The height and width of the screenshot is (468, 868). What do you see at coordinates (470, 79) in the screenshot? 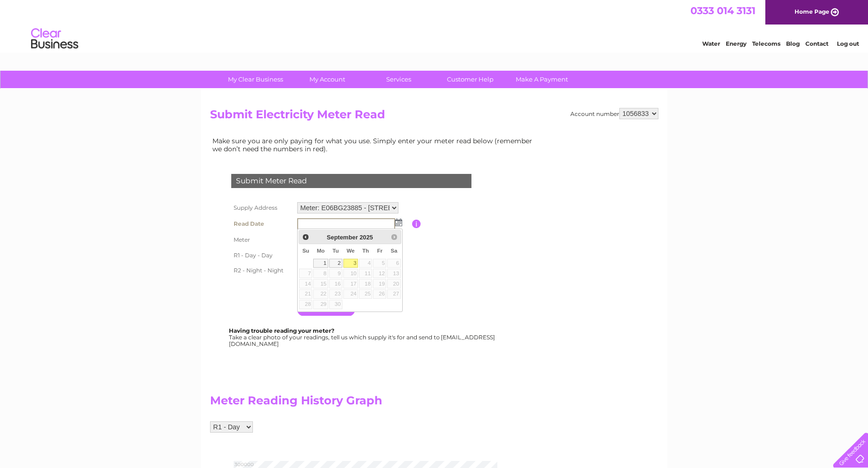
I see `a: Customer Help` at bounding box center [470, 79].